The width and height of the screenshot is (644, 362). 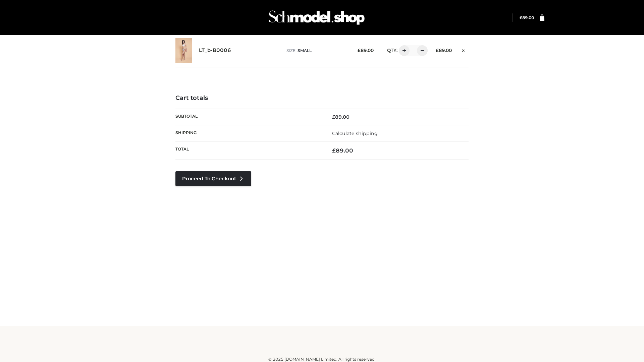 What do you see at coordinates (215, 51) in the screenshot?
I see `a: LT_b-B0006` at bounding box center [215, 51].